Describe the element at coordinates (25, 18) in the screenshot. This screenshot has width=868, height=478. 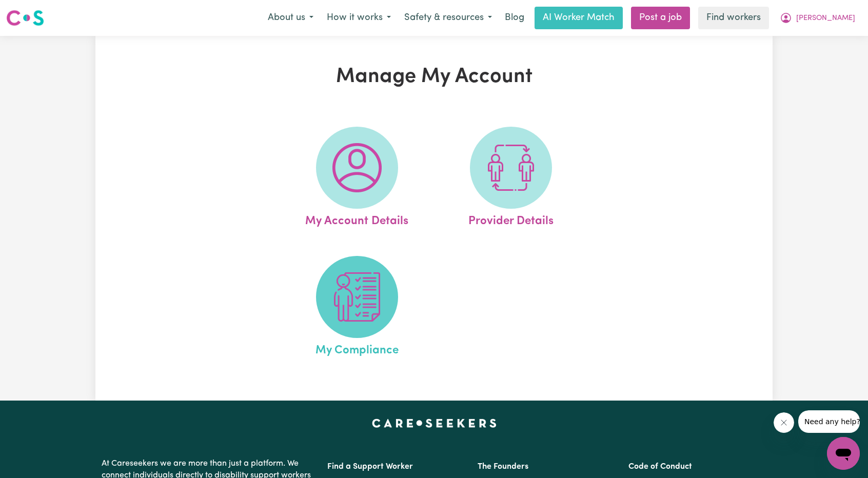
I see `img: Careseekers logo` at that location.